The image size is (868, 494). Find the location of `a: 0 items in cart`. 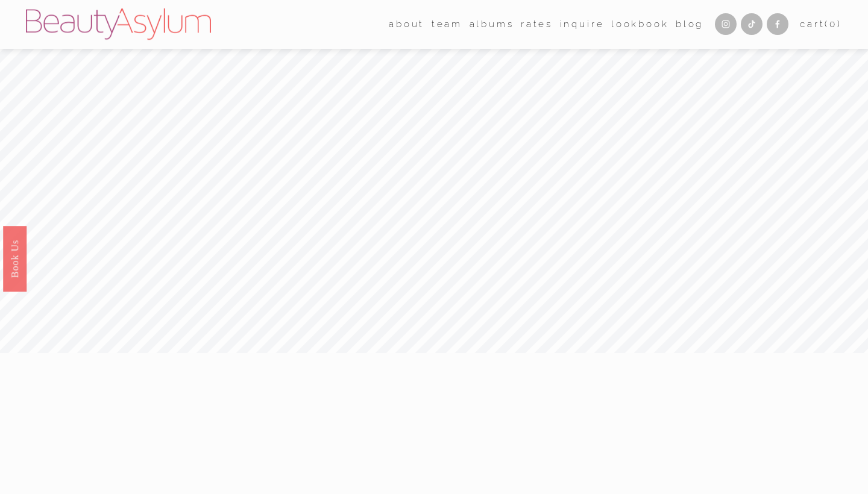

a: 0 items in cart is located at coordinates (821, 25).